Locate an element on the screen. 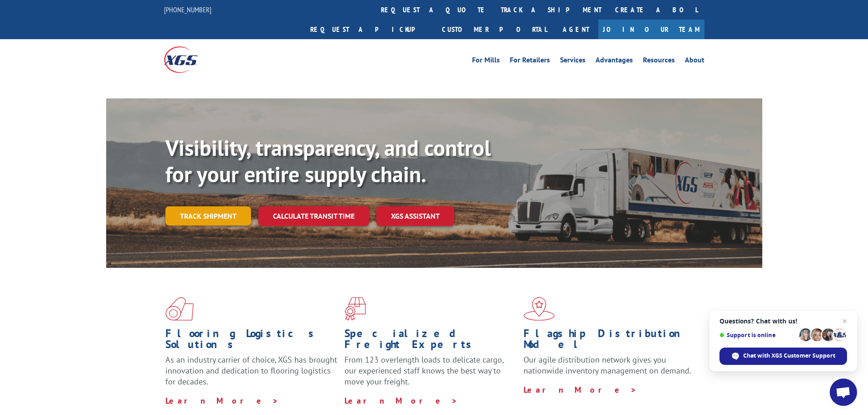 This screenshot has height=415, width=868. span: Close chat is located at coordinates (845, 321).